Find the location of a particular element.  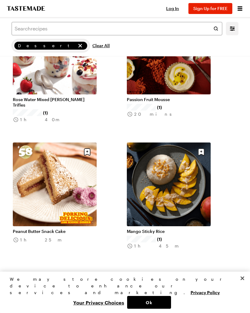

span: Clear All is located at coordinates (101, 46).